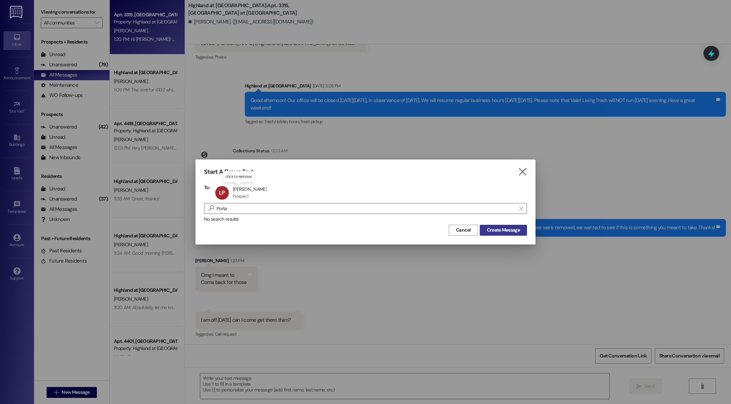  I want to click on button: Create Message, so click(503, 230).